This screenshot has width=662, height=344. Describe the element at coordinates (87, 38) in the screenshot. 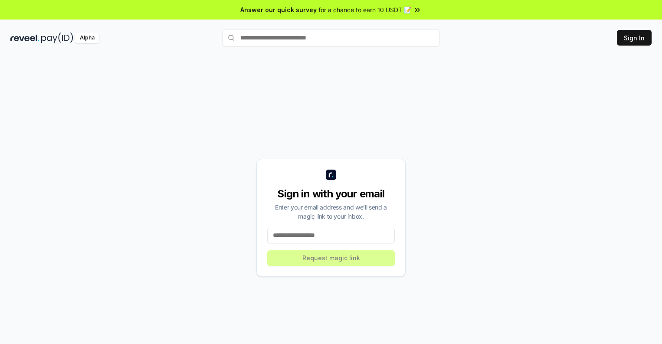

I see `div: Alpha` at that location.